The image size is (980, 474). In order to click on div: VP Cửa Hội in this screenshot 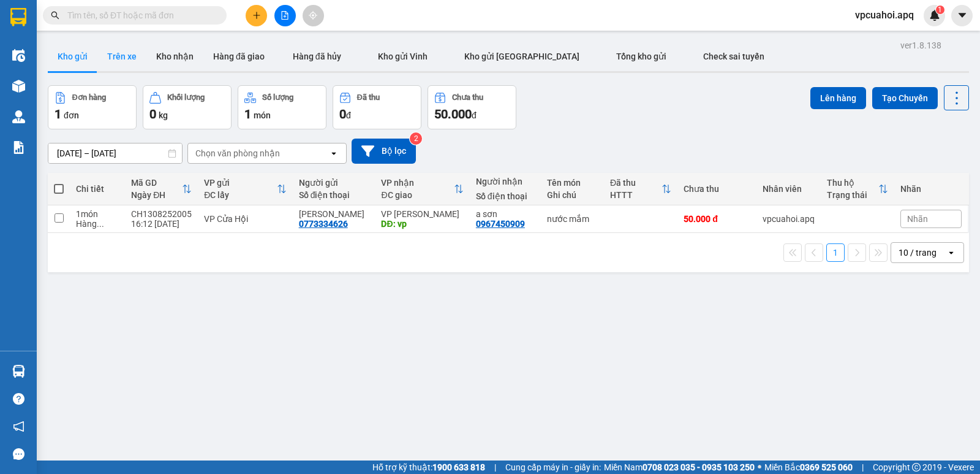, I will do `click(245, 218)`.